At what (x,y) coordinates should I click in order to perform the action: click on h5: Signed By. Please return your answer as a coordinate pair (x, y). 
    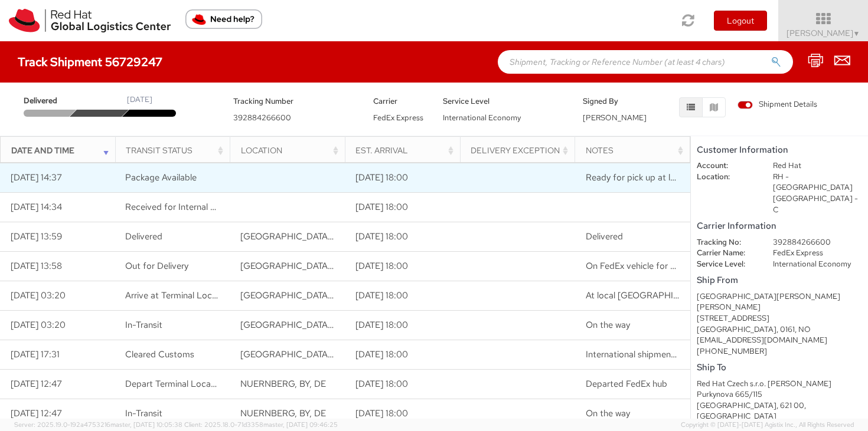
    Looking at the image, I should click on (608, 102).